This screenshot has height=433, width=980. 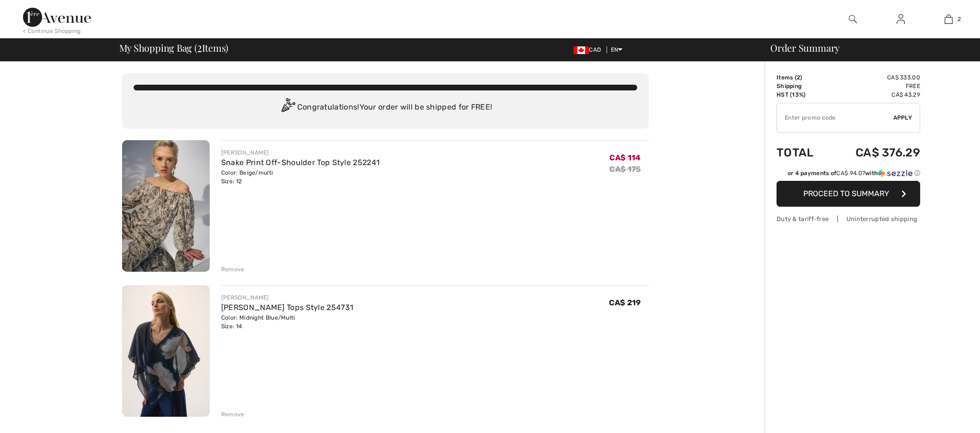 What do you see at coordinates (625, 302) in the screenshot?
I see `span: CA$ 219` at bounding box center [625, 302].